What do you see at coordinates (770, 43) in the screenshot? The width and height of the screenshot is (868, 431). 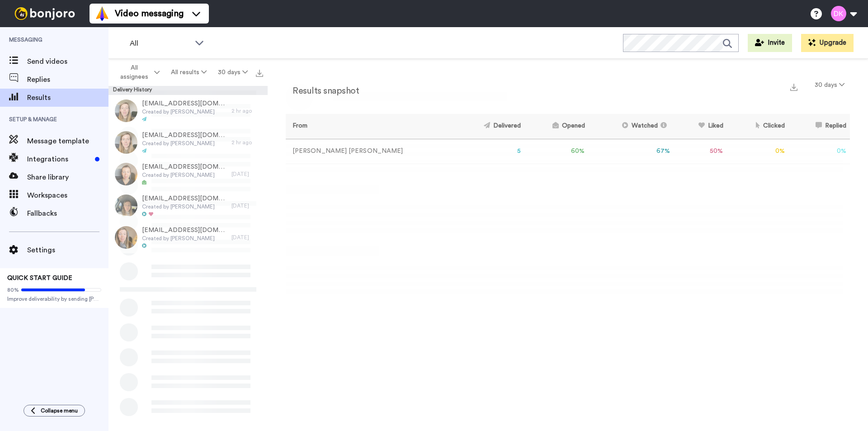 I see `button: Invite` at bounding box center [770, 43].